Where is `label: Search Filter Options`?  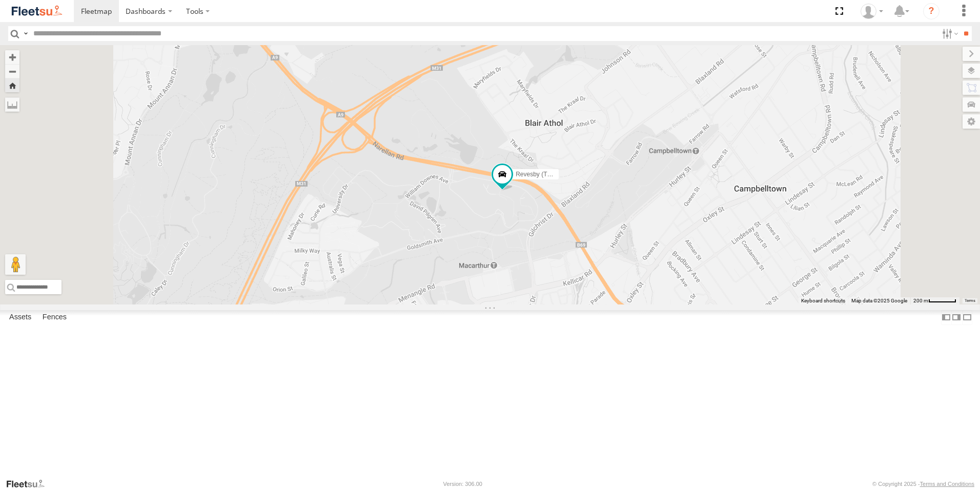
label: Search Filter Options is located at coordinates (948, 33).